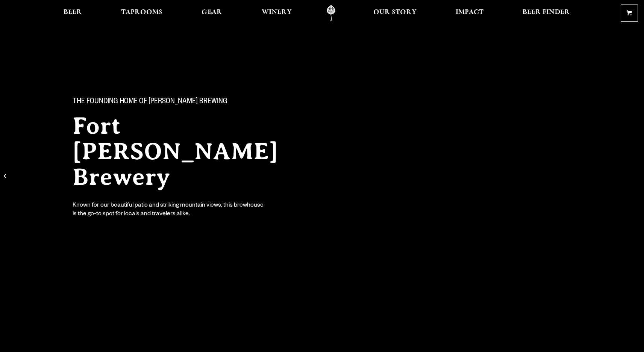 The image size is (644, 352). What do you see at coordinates (211, 13) in the screenshot?
I see `span: Gear` at bounding box center [211, 13].